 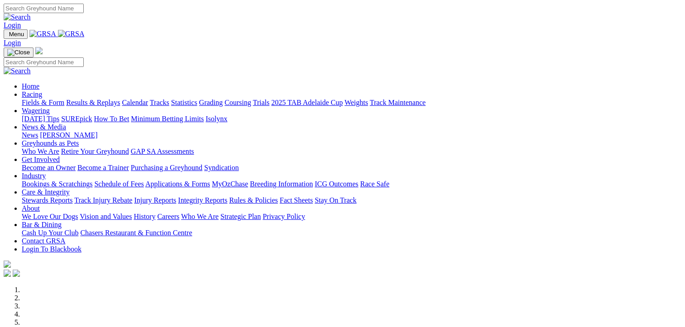 I want to click on a: Bar & Dining, so click(x=42, y=224).